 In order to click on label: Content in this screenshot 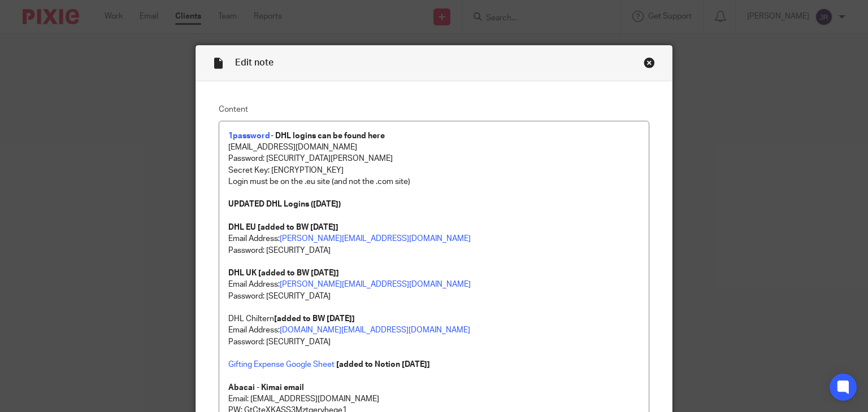, I will do `click(434, 109)`.